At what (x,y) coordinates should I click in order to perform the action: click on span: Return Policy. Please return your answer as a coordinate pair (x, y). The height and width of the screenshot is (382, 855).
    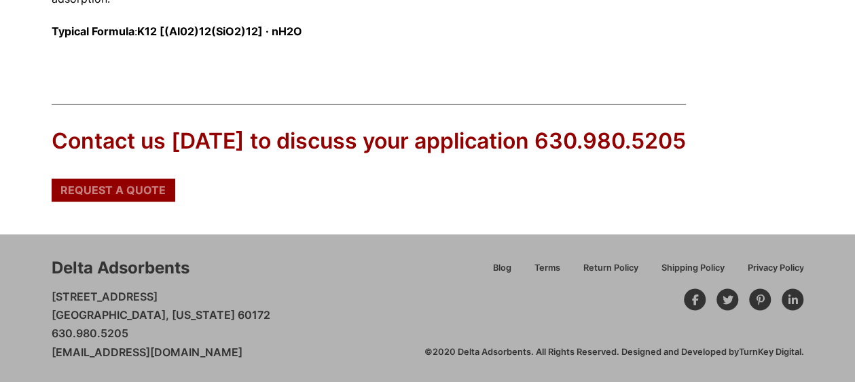
    Looking at the image, I should click on (610, 268).